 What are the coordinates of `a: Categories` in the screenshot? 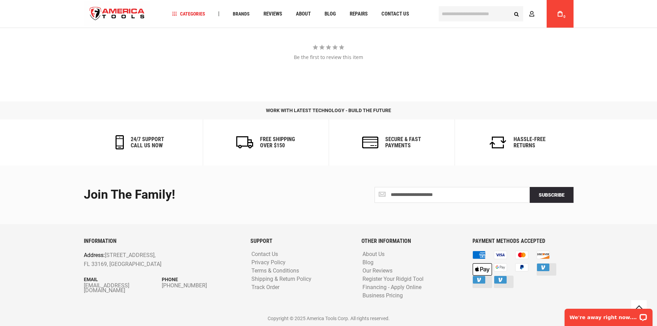 It's located at (189, 14).